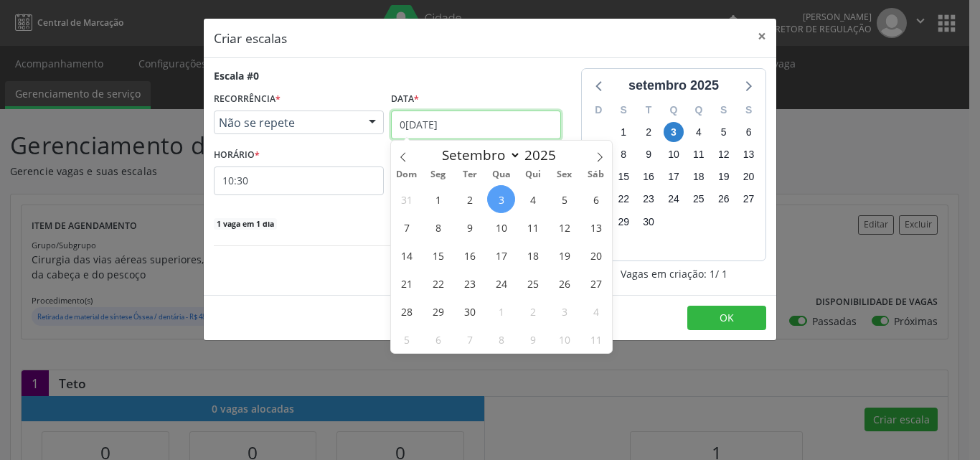 The height and width of the screenshot is (460, 980). I want to click on span: Setembro 2, 2025, so click(470, 199).